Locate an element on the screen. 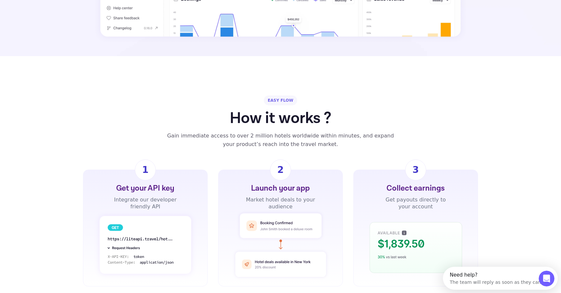 The height and width of the screenshot is (293, 561). div: 3 is located at coordinates (415, 170).